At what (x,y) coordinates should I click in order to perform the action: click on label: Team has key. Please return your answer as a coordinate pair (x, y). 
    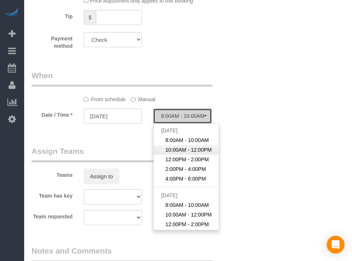
    Looking at the image, I should click on (52, 195).